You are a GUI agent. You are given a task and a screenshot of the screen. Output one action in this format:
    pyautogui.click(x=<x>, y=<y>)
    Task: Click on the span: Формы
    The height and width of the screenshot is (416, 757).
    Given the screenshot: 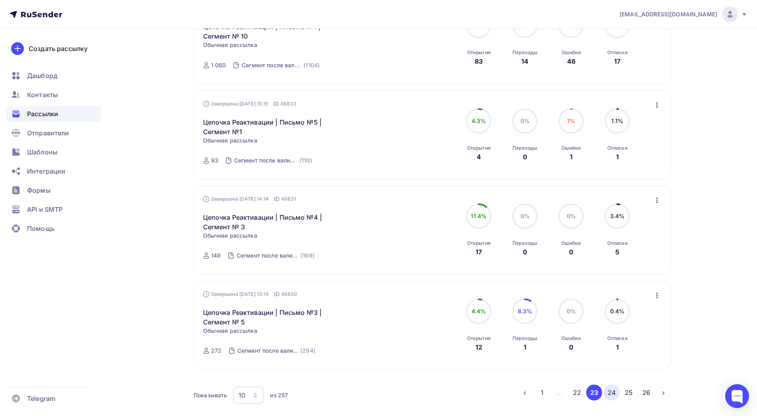 What is the action you would take?
    pyautogui.click(x=39, y=190)
    